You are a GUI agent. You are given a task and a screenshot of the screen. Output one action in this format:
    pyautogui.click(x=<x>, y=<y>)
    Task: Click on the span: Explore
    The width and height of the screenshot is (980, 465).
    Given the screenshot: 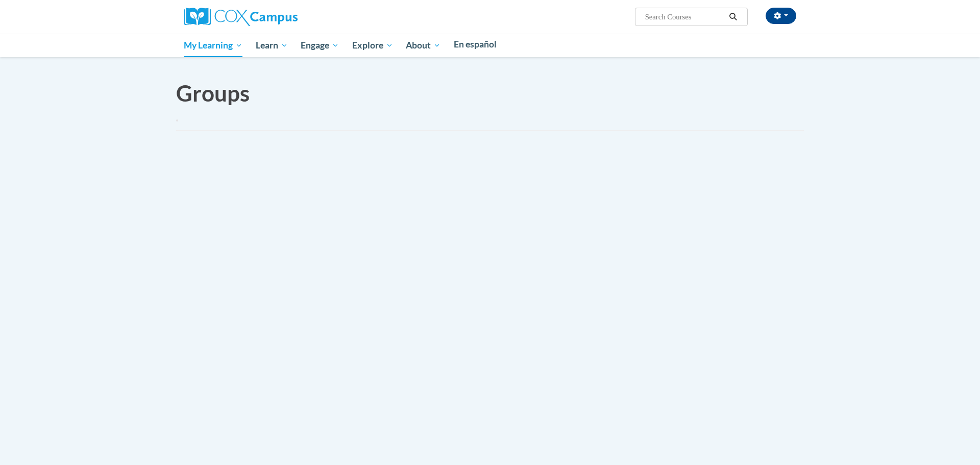 What is the action you would take?
    pyautogui.click(x=372, y=46)
    